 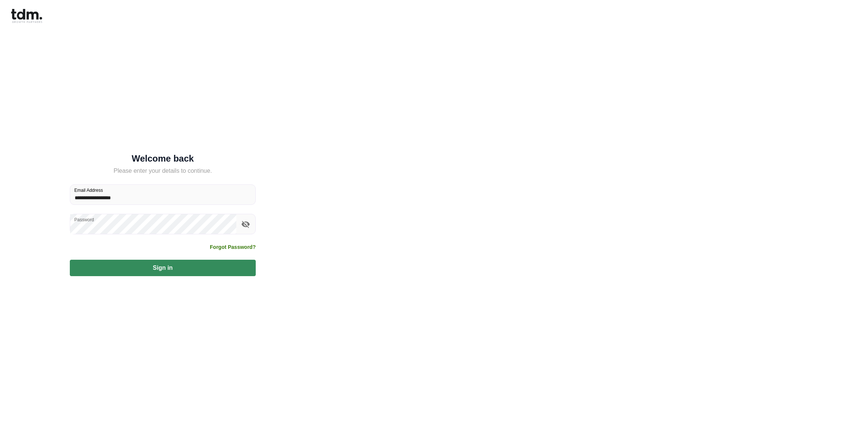 I want to click on h5: Welcome back, so click(x=163, y=158).